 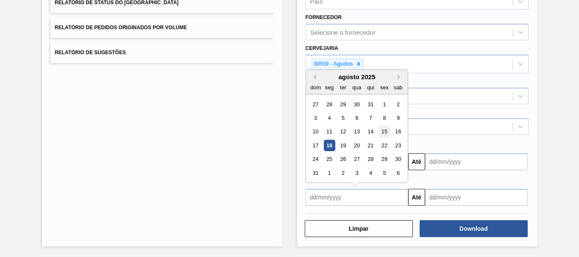 What do you see at coordinates (370, 159) in the screenshot?
I see `div: Choose quinta-feira, 28 de agosto de 2025` at bounding box center [370, 159].